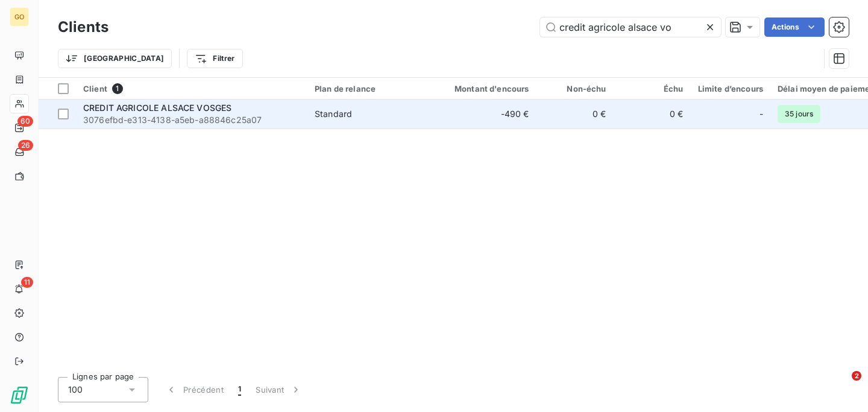 The width and height of the screenshot is (868, 412). Describe the element at coordinates (575, 88) in the screenshot. I see `div: Non-échu` at that location.